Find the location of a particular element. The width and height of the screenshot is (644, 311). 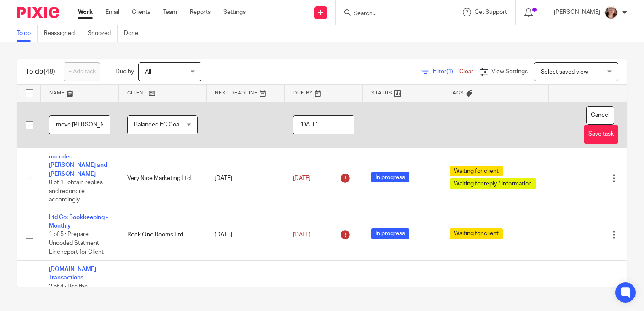

input: Search is located at coordinates (391, 14).